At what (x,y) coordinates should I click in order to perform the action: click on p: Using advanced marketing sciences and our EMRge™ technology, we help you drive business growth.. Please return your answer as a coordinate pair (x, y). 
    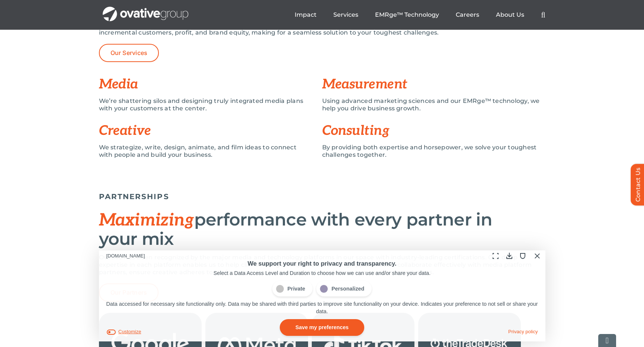
    Looking at the image, I should click on (434, 105).